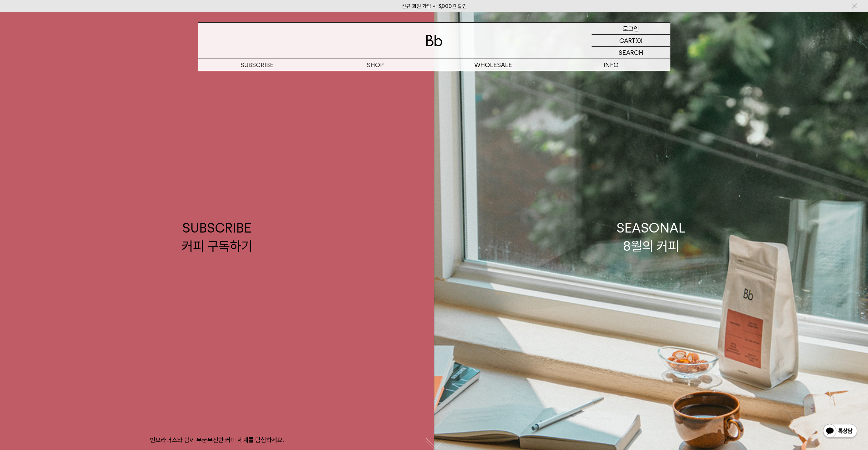 Image resolution: width=868 pixels, height=450 pixels. What do you see at coordinates (840, 431) in the screenshot?
I see `img: 카카오톡 채널 1:1 채팅 버튼` at bounding box center [840, 431].